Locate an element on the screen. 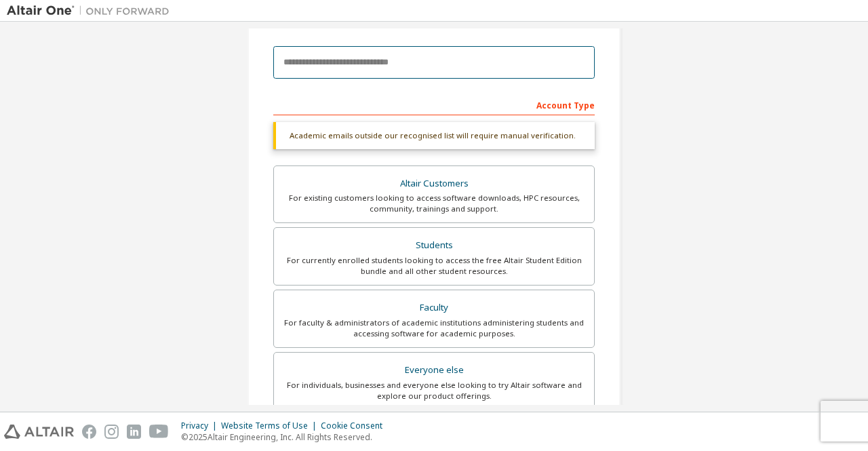 Image resolution: width=868 pixels, height=451 pixels. div: Everyone else is located at coordinates (434, 370).